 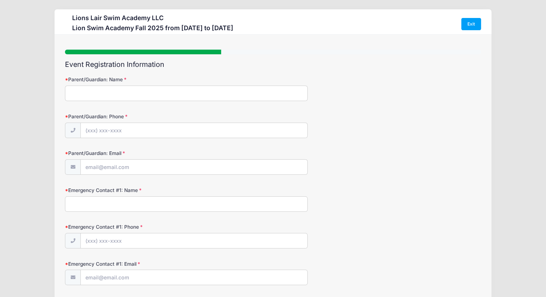 What do you see at coordinates (134, 190) in the screenshot?
I see `label: Emergency Contact #1: Name` at bounding box center [134, 190].